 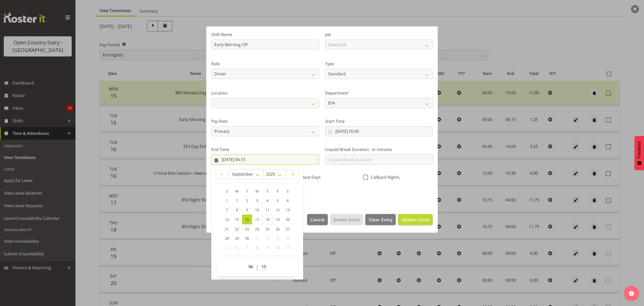 I want to click on a: 6, so click(x=288, y=200).